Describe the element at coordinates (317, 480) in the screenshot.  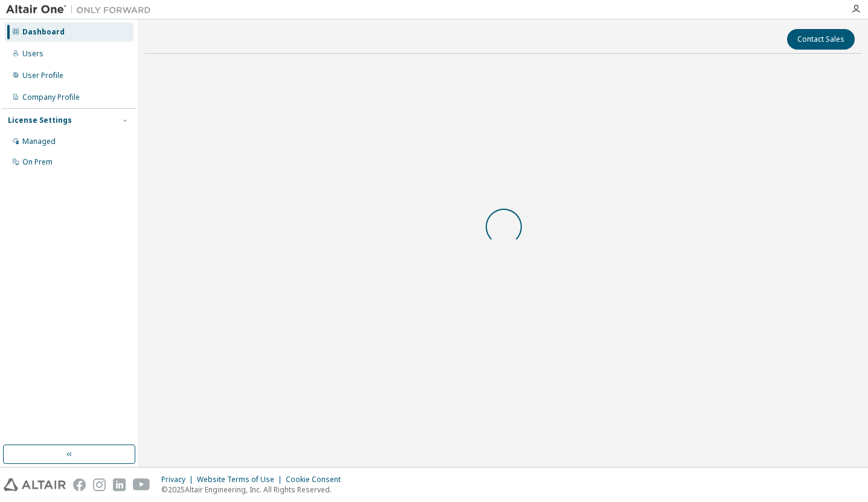
I see `div: Cookie Consent` at that location.